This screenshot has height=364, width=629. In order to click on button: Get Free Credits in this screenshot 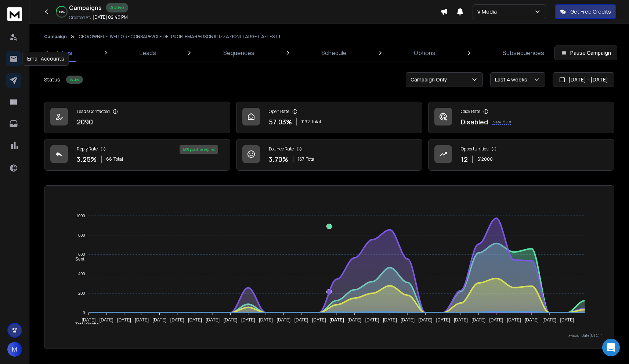, I will do `click(585, 12)`.